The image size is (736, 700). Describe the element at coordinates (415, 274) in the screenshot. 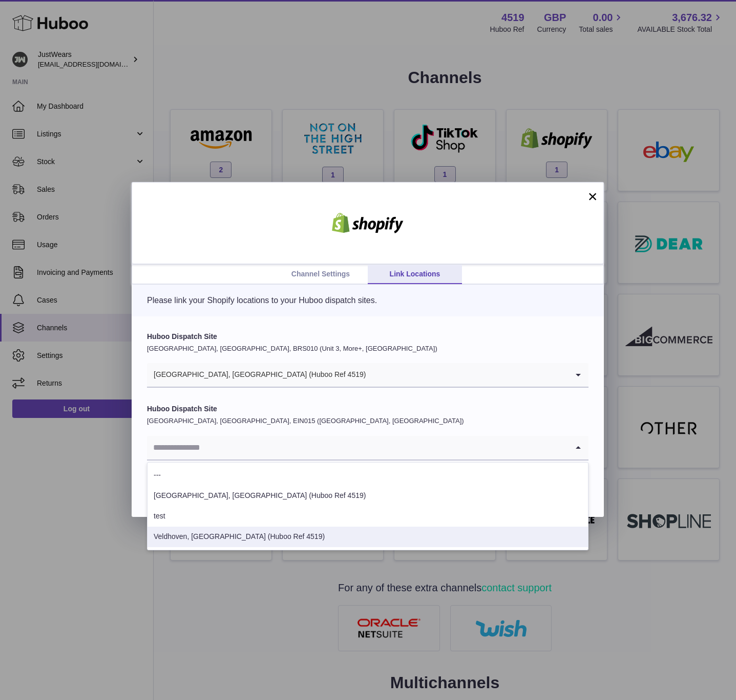

I see `a: Link Locations` at that location.